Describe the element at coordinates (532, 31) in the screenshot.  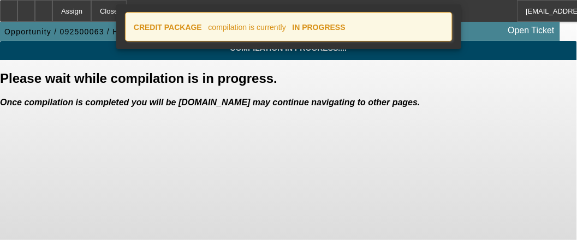
I see `a: Open Ticket` at that location.